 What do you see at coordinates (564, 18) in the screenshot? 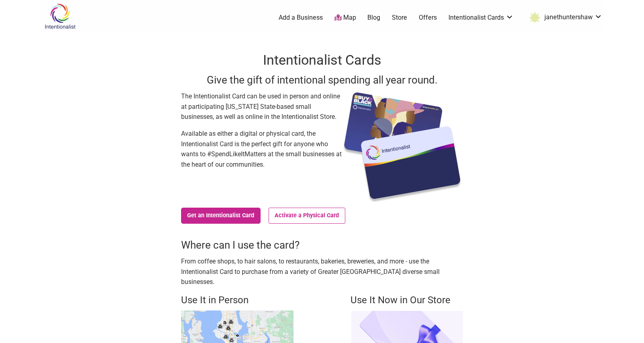
I see `li: janethuntershaw` at bounding box center [564, 18].